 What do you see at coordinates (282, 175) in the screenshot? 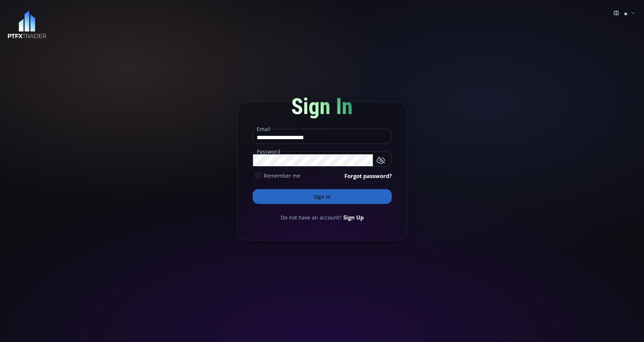
I see `span: Remember me` at bounding box center [282, 175].